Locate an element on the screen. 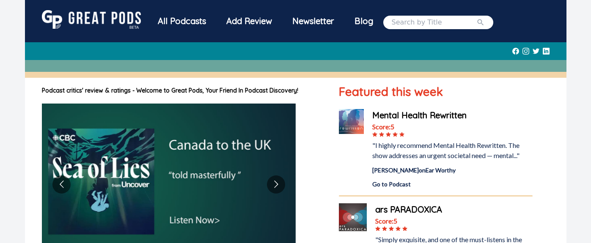  img: Mental Health Rewritten is located at coordinates (351, 121).